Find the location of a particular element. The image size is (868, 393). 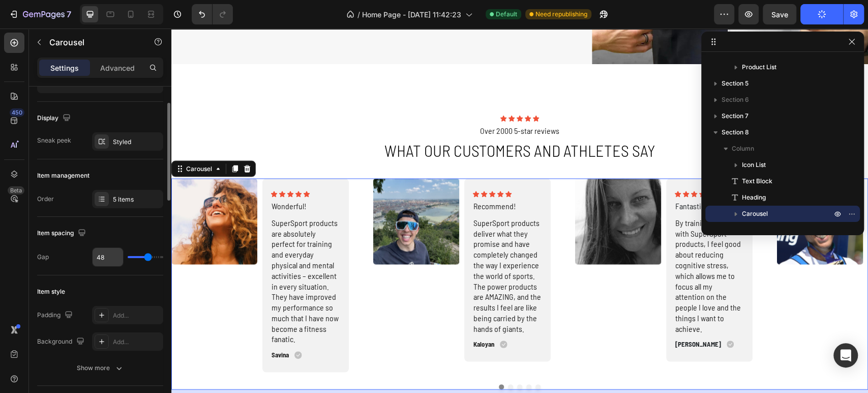

span: Icon List is located at coordinates (754, 165).